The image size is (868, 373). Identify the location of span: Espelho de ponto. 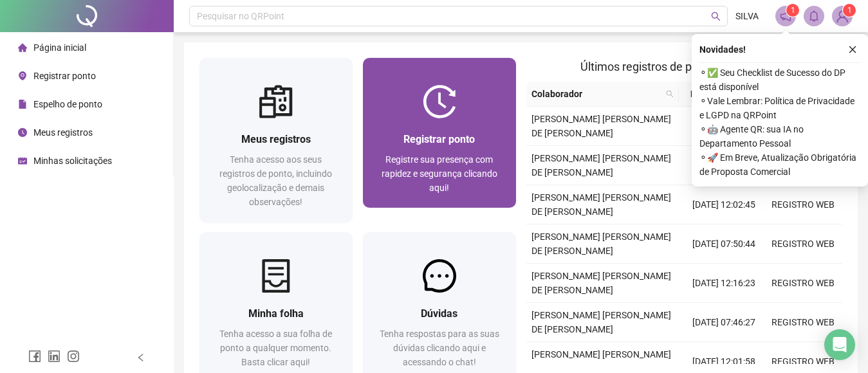
(67, 104).